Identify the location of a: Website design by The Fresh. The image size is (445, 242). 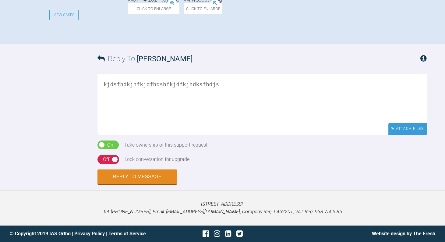
(403, 233).